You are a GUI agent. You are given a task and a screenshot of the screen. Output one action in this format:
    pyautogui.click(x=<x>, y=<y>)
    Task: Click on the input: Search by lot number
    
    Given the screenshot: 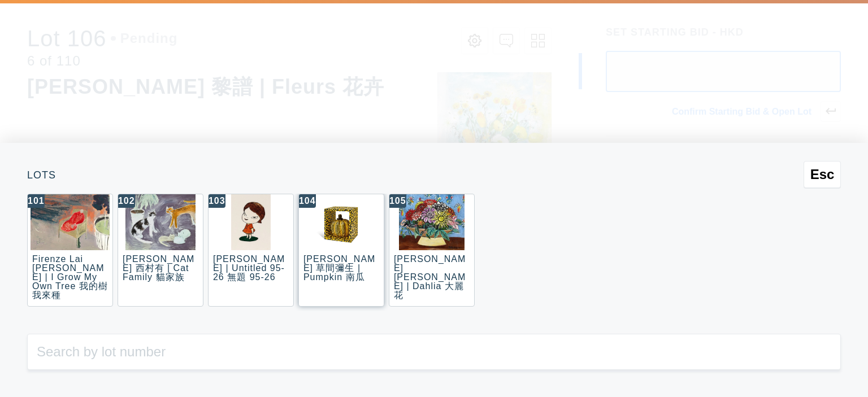 What is the action you would take?
    pyautogui.click(x=434, y=352)
    